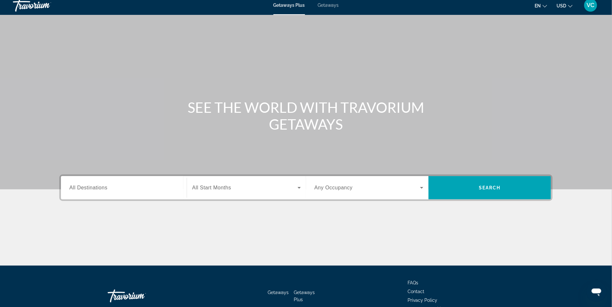 This screenshot has height=307, width=612. Describe the element at coordinates (413, 282) in the screenshot. I see `a: FAQs` at that location.